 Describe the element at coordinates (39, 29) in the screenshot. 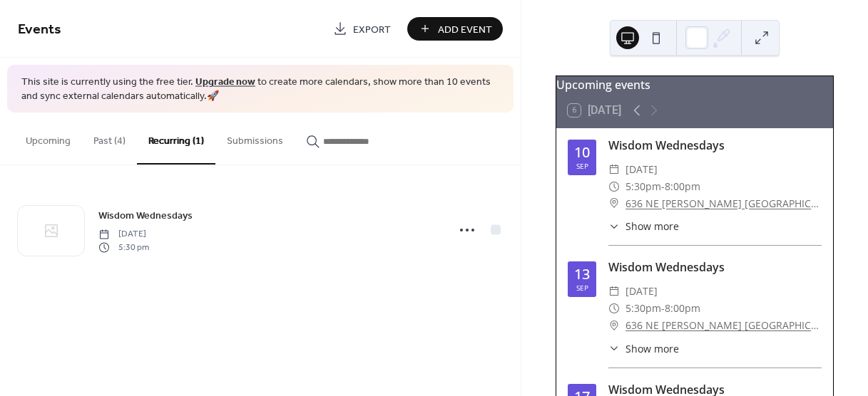

I see `span: Events` at that location.